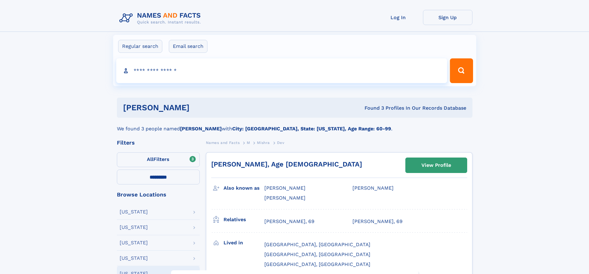 The width and height of the screenshot is (589, 274). Describe the element at coordinates (188, 46) in the screenshot. I see `label: Email search` at that location.